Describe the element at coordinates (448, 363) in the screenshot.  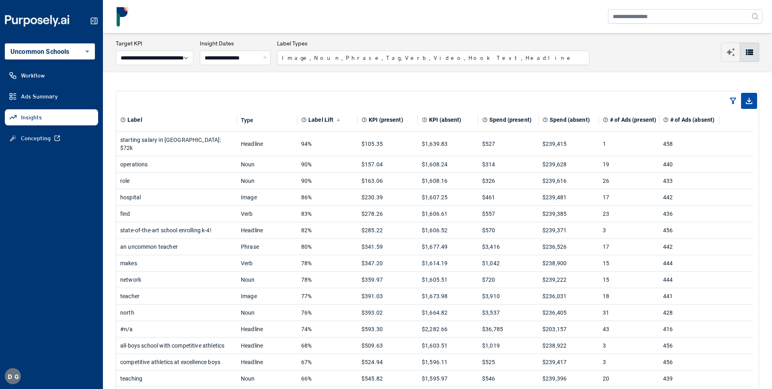
I see `div: $1,596.11` at that location.